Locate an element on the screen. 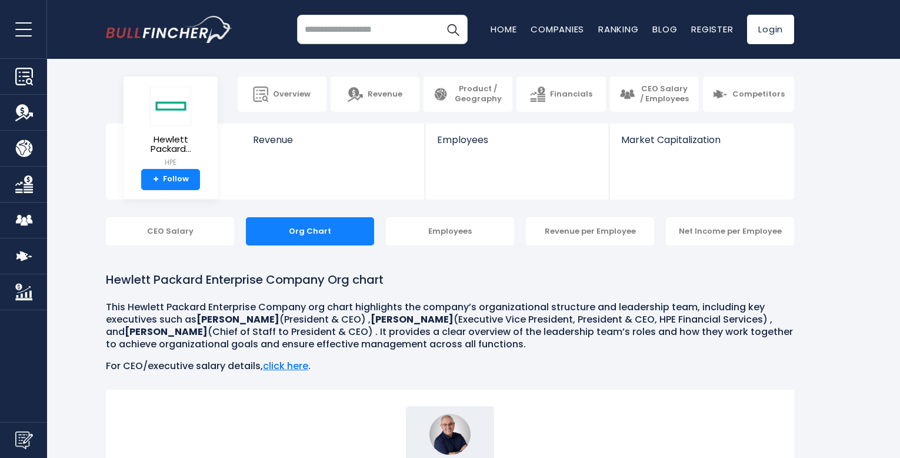 Image resolution: width=900 pixels, height=458 pixels. span: Competitors is located at coordinates (758, 94).